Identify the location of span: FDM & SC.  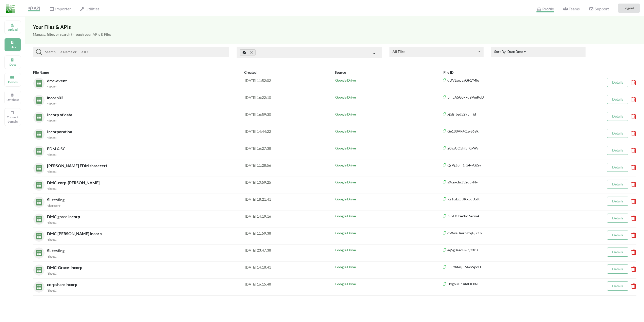
(57, 148).